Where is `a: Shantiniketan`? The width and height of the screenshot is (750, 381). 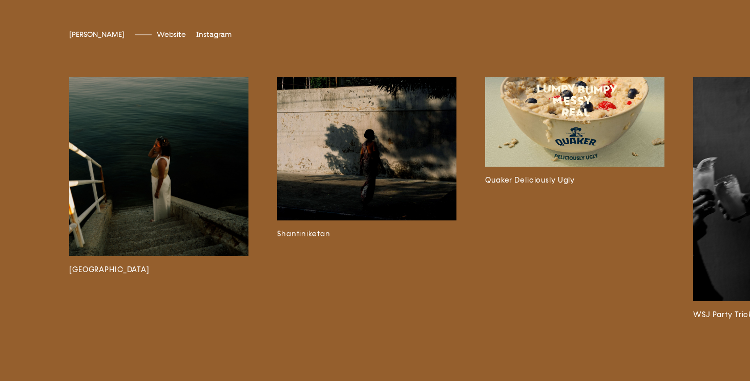 a: Shantiniketan is located at coordinates (367, 199).